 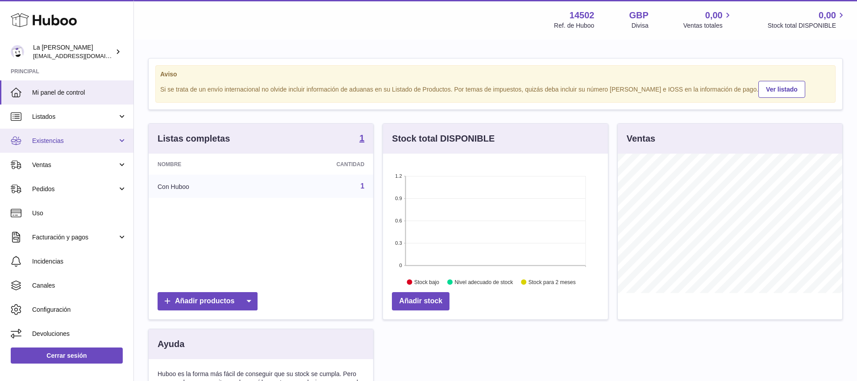 What do you see at coordinates (17, 52) in the screenshot?
I see `img: joaquinete2006@icloud.com` at bounding box center [17, 52].